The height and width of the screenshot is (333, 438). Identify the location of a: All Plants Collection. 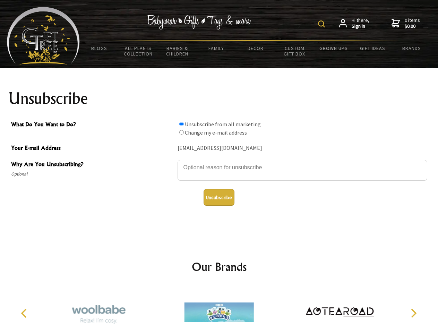
(138, 51).